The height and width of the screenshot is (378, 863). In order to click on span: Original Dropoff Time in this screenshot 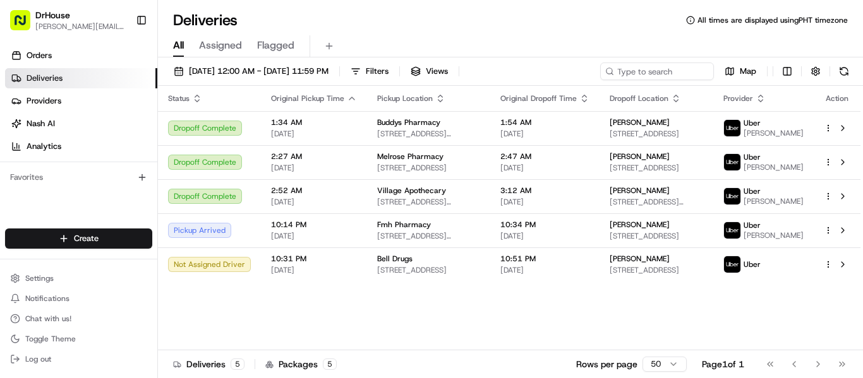, I will do `click(538, 99)`.